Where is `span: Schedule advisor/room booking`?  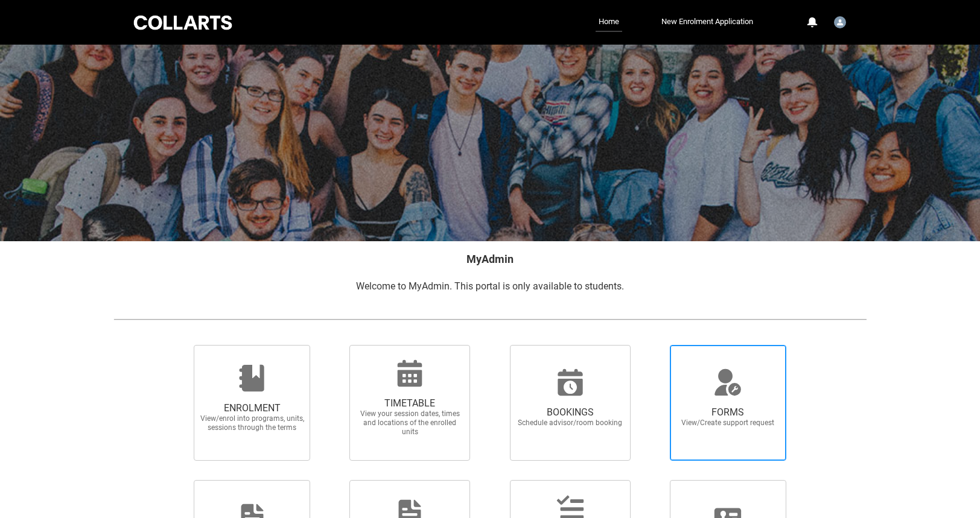 span: Schedule advisor/room booking is located at coordinates (570, 423).